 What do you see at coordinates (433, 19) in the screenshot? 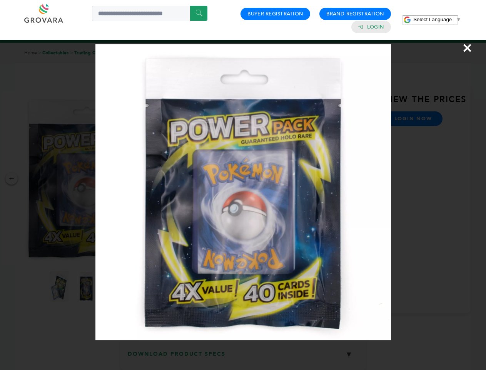
I see `span: Select Language` at bounding box center [433, 19].